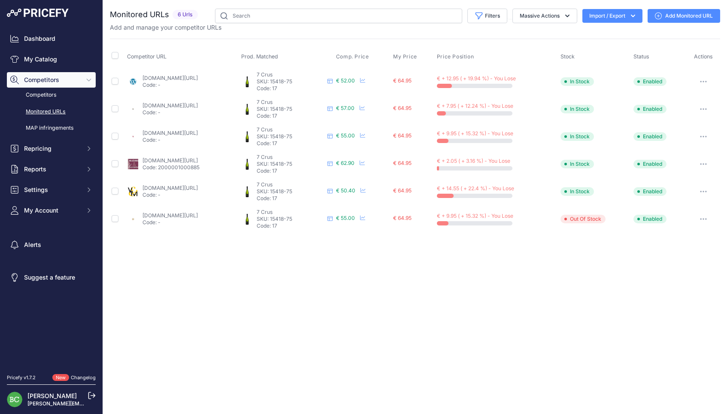 The height and width of the screenshot is (414, 727). What do you see at coordinates (704, 56) in the screenshot?
I see `span: Actions` at bounding box center [704, 56].